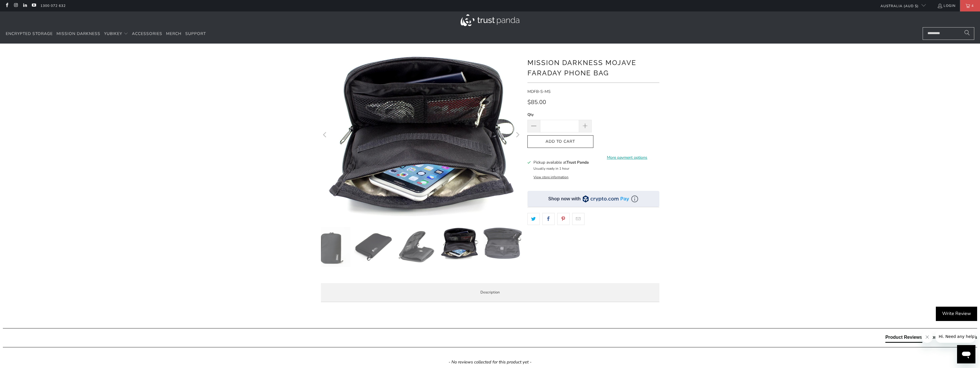 Image resolution: width=980 pixels, height=368 pixels. Describe the element at coordinates (931, 340) in the screenshot. I see `div: Reviews Tabs` at that location.